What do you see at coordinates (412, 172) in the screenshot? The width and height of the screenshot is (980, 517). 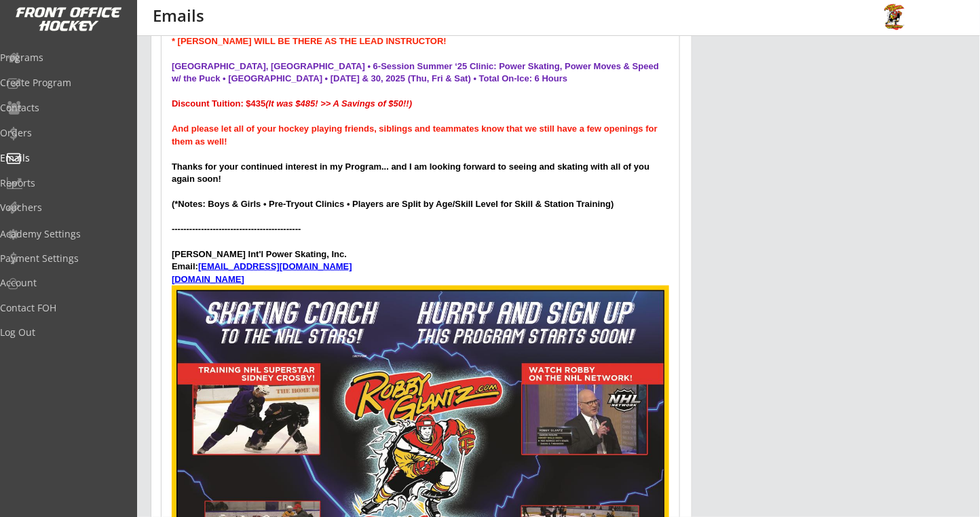 I see `strong: Thanks for your continued interest in my Program... and I am looking forward to seeing and skatin...` at bounding box center [412, 172].